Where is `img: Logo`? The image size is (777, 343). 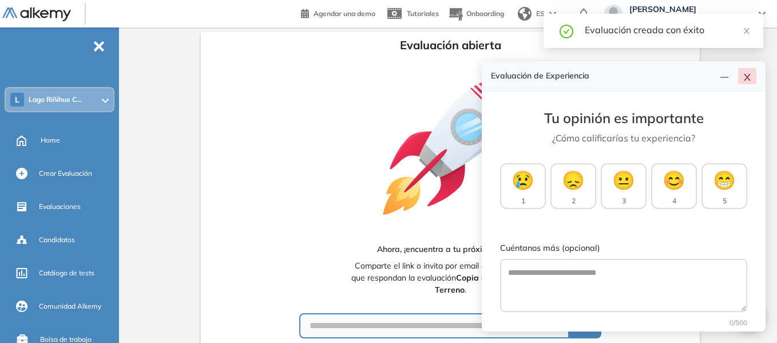 img: Logo is located at coordinates (37, 14).